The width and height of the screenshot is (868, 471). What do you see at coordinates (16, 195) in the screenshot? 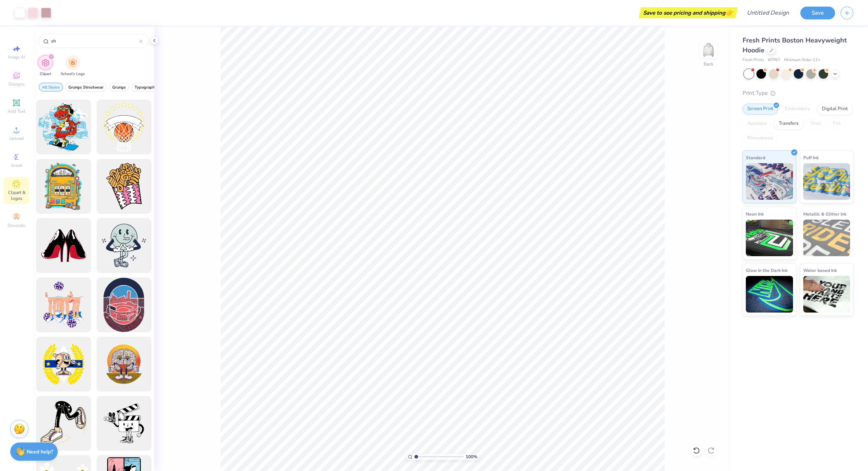
I see `span: Clipart & logos` at bounding box center [16, 195].